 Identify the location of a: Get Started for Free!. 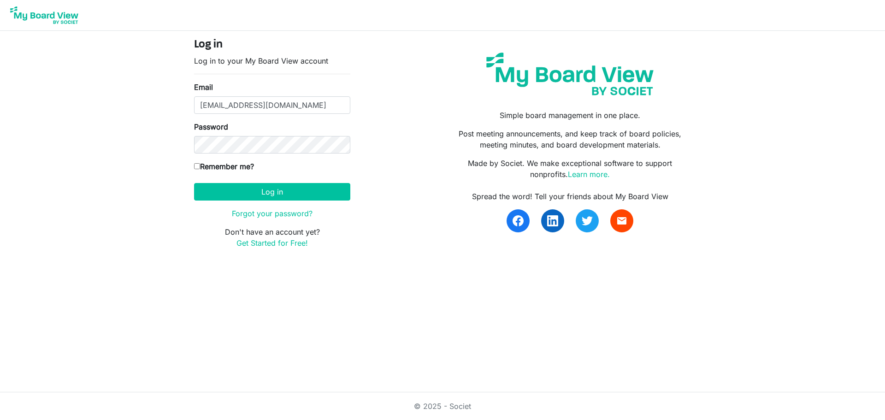
(272, 243).